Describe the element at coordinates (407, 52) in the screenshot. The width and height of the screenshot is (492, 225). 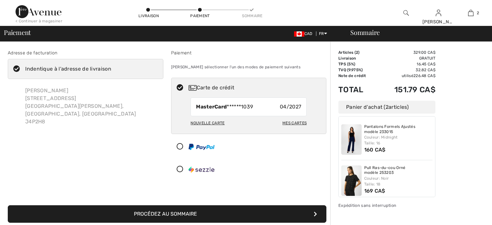
I see `td: 329.00 CA$` at that location.